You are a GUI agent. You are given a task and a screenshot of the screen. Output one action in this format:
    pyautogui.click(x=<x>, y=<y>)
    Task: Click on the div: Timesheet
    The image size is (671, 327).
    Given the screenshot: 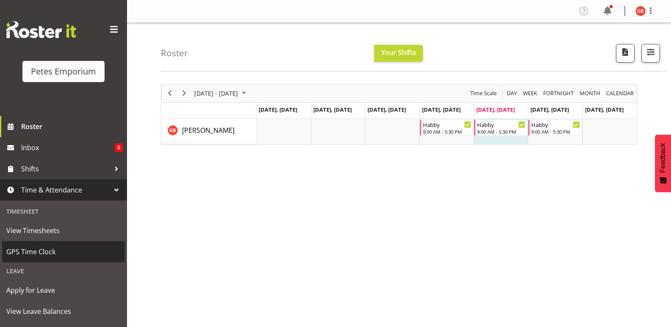 What is the action you would take?
    pyautogui.click(x=64, y=211)
    